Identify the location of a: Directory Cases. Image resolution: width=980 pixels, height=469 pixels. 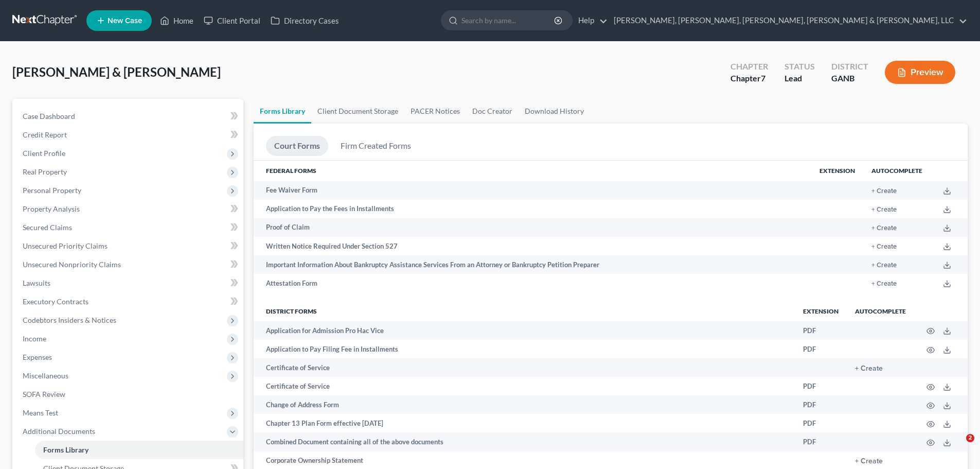
(305, 21).